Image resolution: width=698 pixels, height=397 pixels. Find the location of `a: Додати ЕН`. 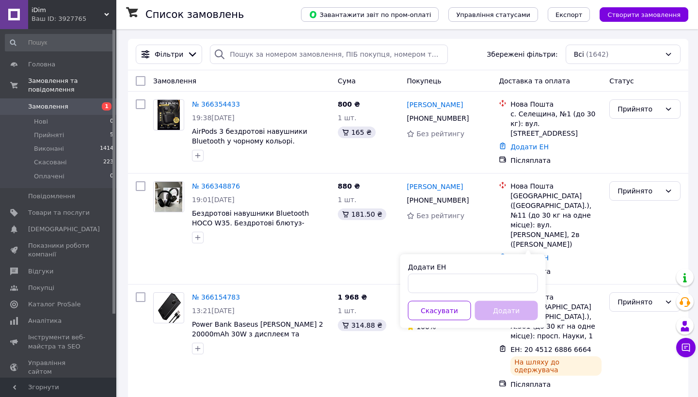

a: Додати ЕН is located at coordinates (530, 147).